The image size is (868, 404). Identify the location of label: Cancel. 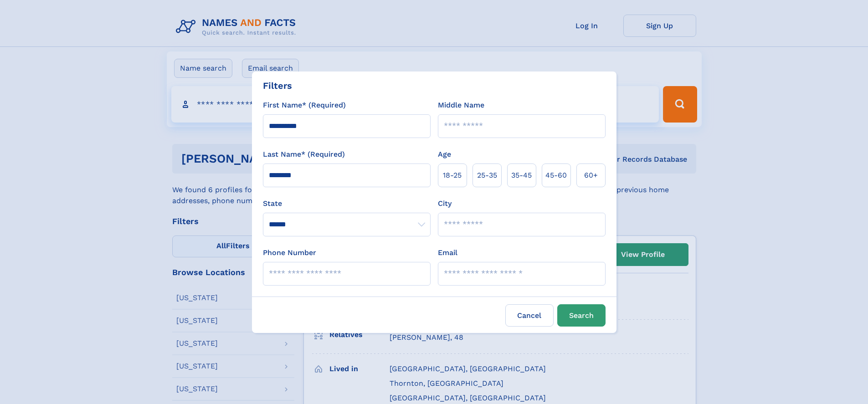
(530, 315).